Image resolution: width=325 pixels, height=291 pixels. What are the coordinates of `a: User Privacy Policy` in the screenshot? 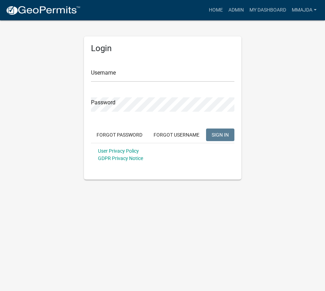 It's located at (118, 151).